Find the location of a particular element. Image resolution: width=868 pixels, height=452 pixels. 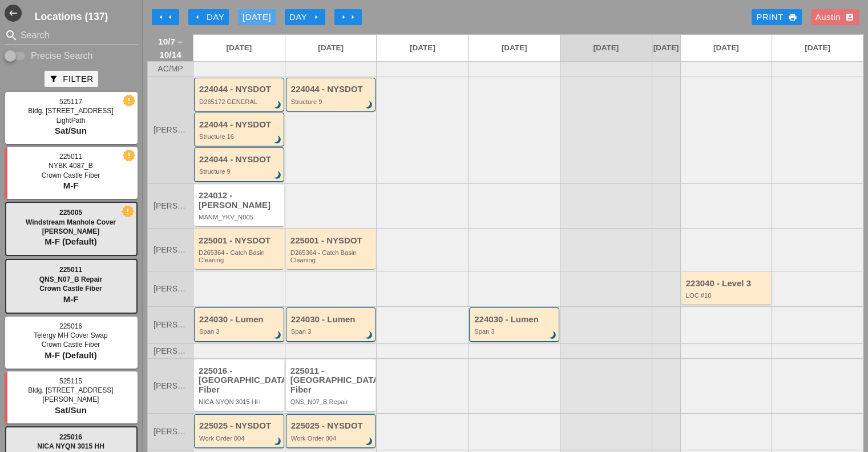

div: Enable Precise search to match search terms exactly. is located at coordinates (72, 56).